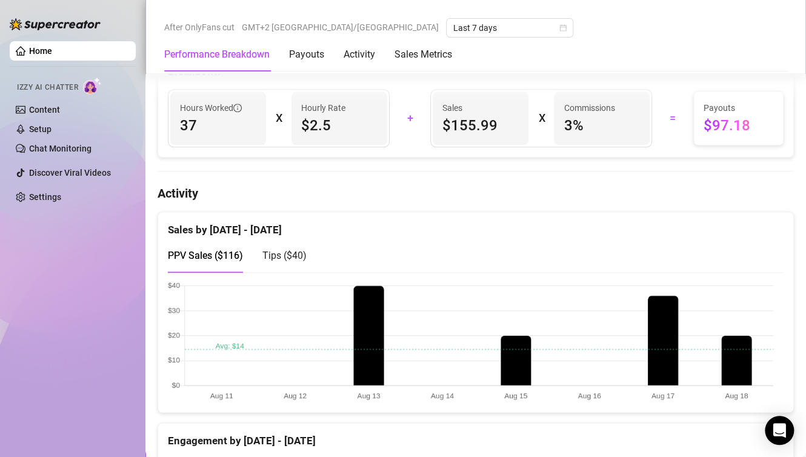 This screenshot has width=806, height=457. I want to click on div: Open Intercom Messenger, so click(779, 430).